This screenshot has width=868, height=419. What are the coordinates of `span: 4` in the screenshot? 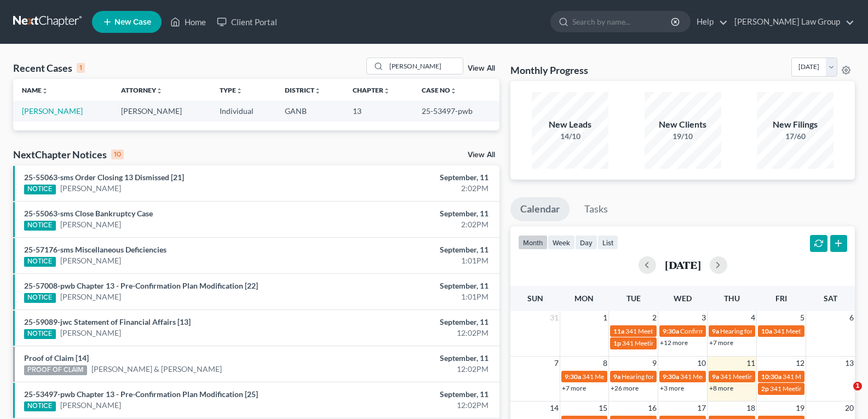 It's located at (753, 317).